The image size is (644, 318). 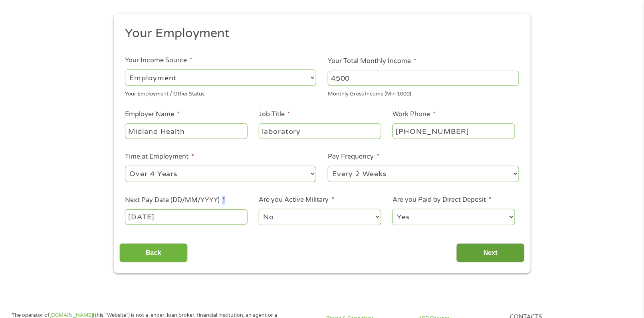 What do you see at coordinates (414, 114) in the screenshot?
I see `label: Work Phone` at bounding box center [414, 114].